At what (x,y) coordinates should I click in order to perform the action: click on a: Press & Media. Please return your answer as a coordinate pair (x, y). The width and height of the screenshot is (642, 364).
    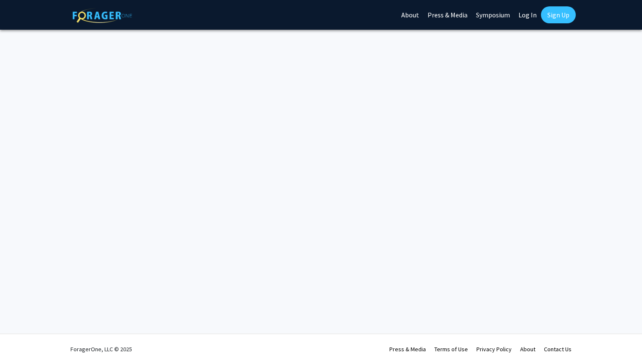
    Looking at the image, I should click on (408, 349).